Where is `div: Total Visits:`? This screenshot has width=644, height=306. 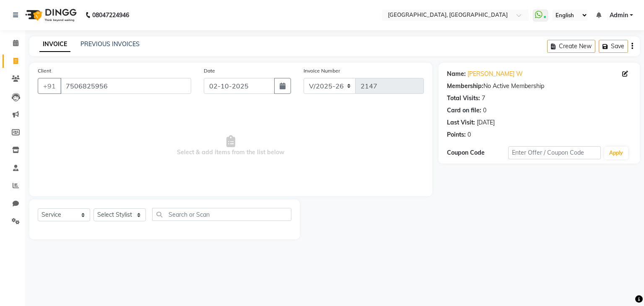 div: Total Visits: is located at coordinates (463, 98).